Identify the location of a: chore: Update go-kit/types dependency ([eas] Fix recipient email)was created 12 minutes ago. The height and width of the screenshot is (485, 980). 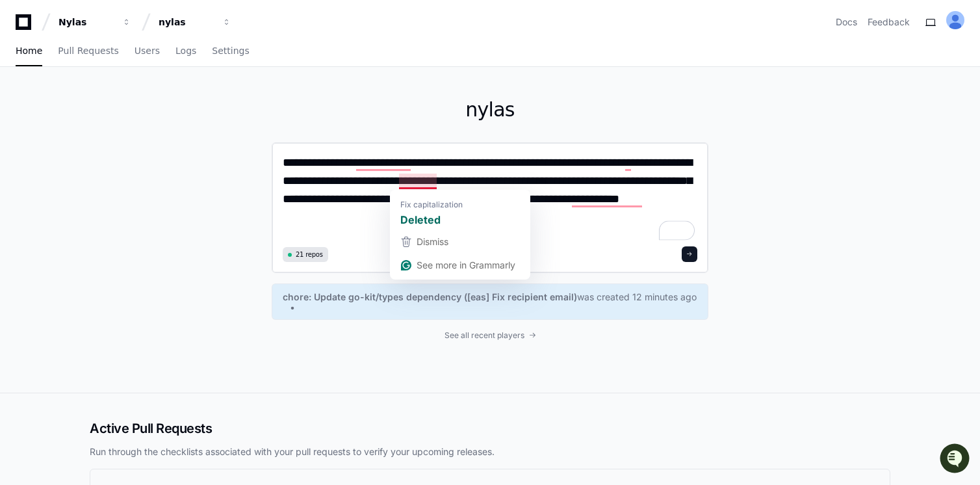
(490, 302).